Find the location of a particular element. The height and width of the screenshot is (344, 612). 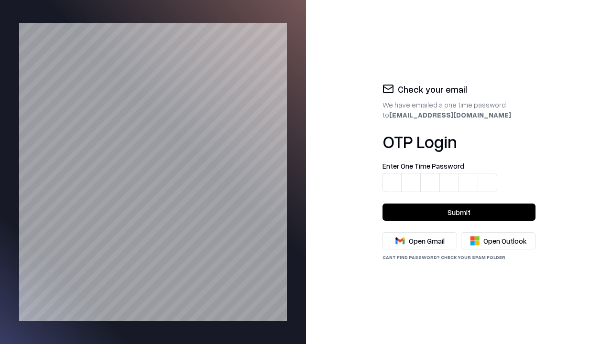

div: We have emailed a one time password to is located at coordinates (459, 110).